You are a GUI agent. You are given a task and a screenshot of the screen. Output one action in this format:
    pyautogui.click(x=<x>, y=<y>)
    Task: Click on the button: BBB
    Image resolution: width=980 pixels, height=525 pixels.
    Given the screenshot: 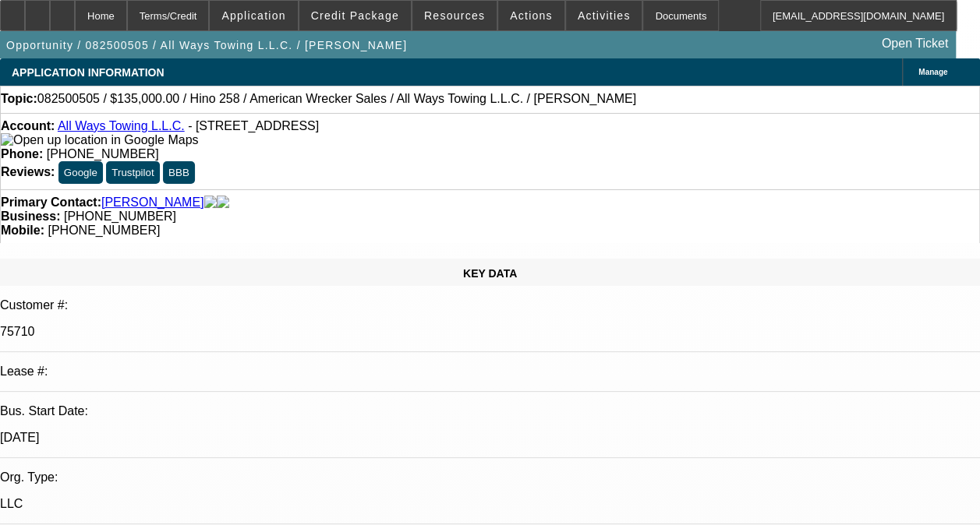 What is the action you would take?
    pyautogui.click(x=178, y=172)
    